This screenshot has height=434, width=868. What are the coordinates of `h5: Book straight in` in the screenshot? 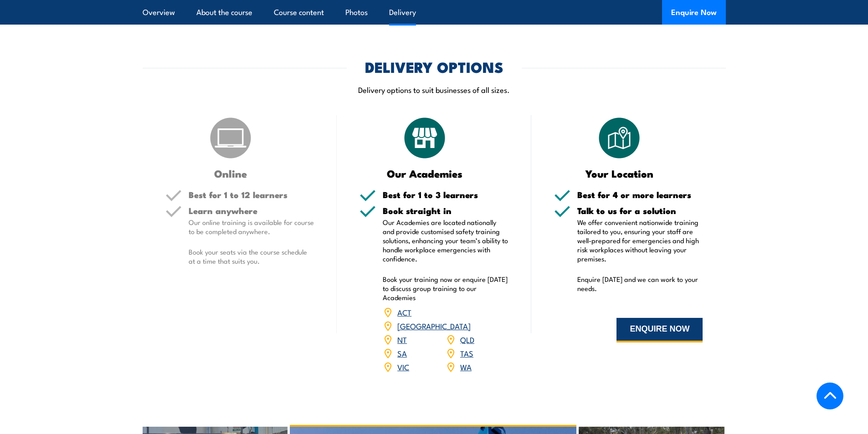 It's located at (446, 210).